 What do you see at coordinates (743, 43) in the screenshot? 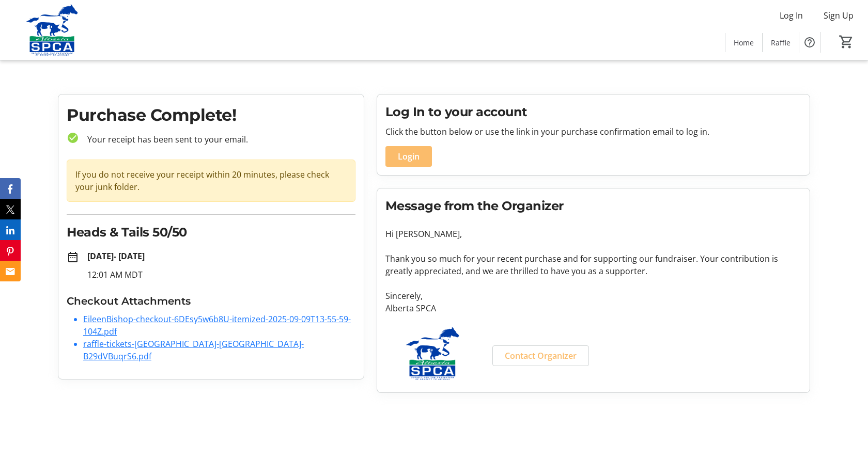
I see `a: Home` at bounding box center [743, 43].